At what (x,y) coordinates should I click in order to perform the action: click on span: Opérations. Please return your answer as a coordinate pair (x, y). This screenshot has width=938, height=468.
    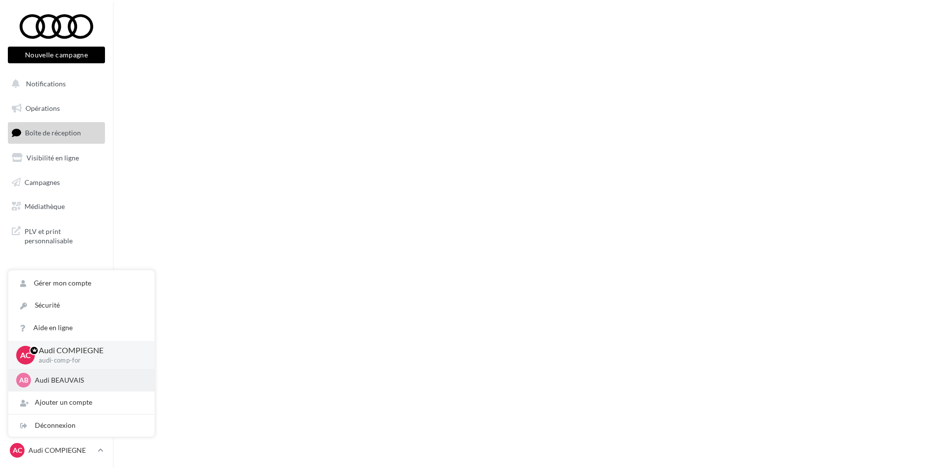
    Looking at the image, I should click on (43, 108).